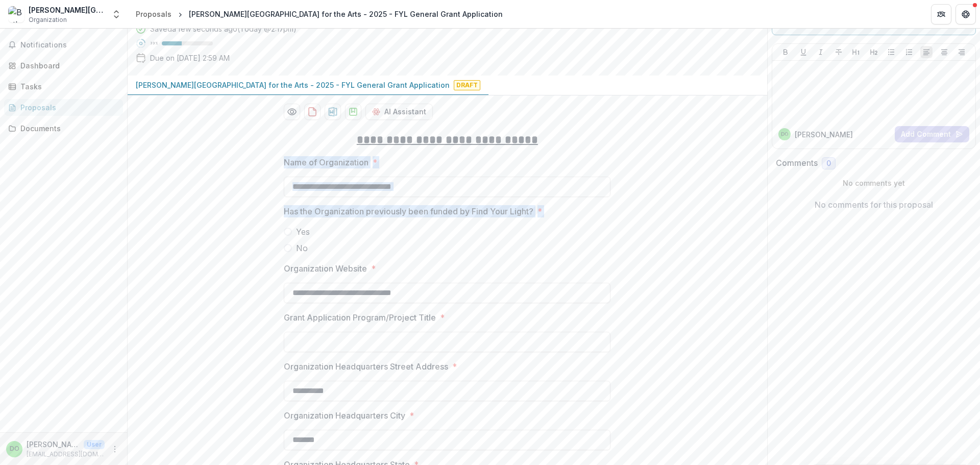 The image size is (980, 465). What do you see at coordinates (16, 14) in the screenshot?
I see `img: Bethel Woods Center for the Arts` at bounding box center [16, 14].